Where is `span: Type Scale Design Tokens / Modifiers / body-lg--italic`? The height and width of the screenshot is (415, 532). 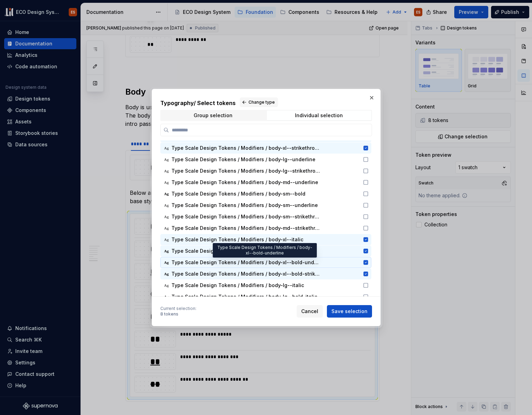 span: Type Scale Design Tokens / Modifiers / body-lg--italic is located at coordinates (238, 285).